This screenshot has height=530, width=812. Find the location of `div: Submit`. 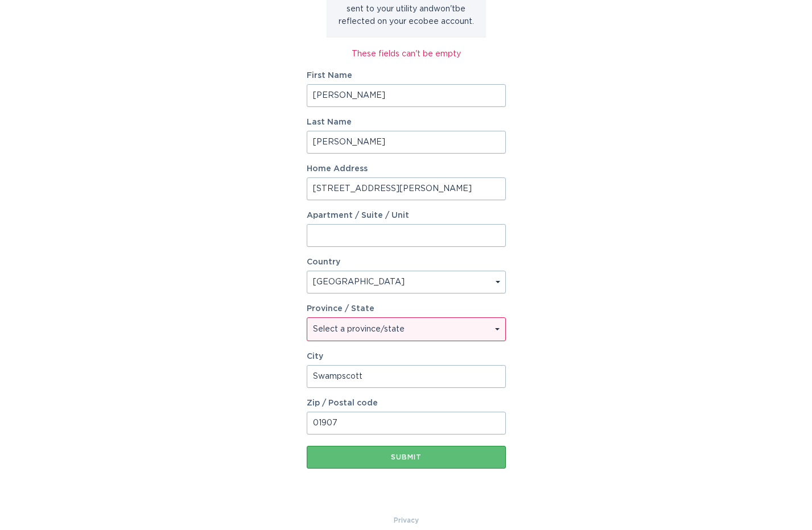

div: Submit is located at coordinates (406, 457).